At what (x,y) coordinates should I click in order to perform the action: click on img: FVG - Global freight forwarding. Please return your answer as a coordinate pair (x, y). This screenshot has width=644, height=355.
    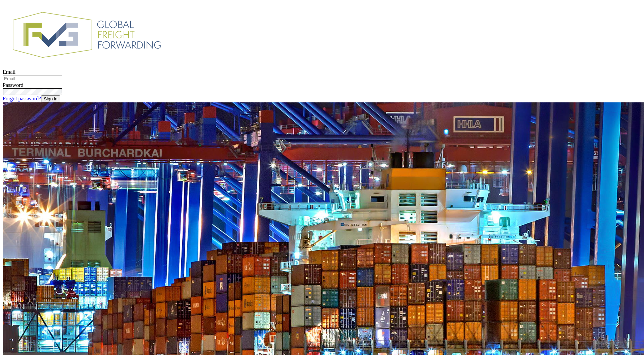
    Looking at the image, I should click on (87, 35).